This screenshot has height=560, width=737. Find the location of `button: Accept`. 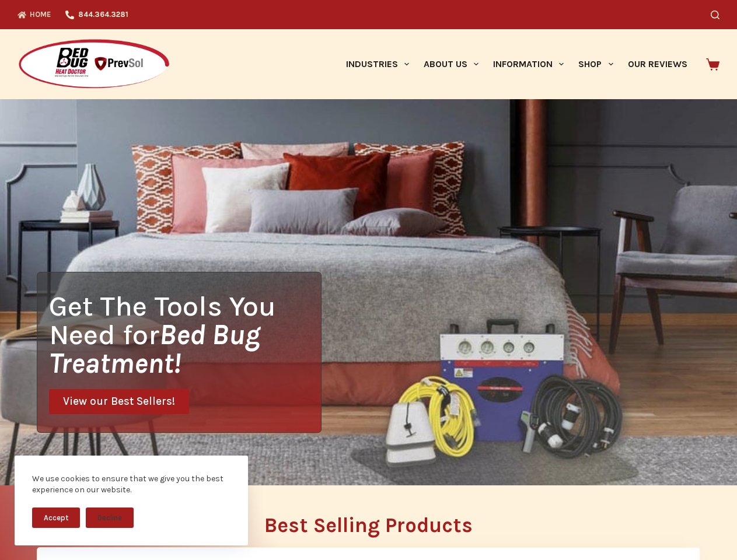

button: Accept is located at coordinates (56, 518).